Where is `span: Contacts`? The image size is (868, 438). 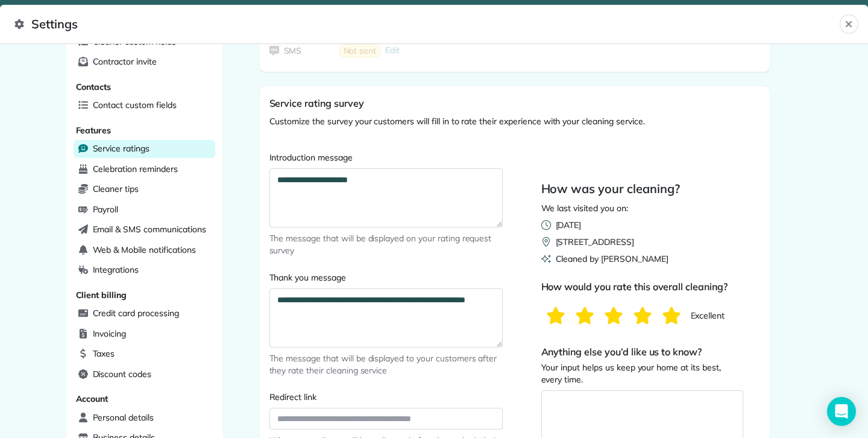 span: Contacts is located at coordinates (93, 87).